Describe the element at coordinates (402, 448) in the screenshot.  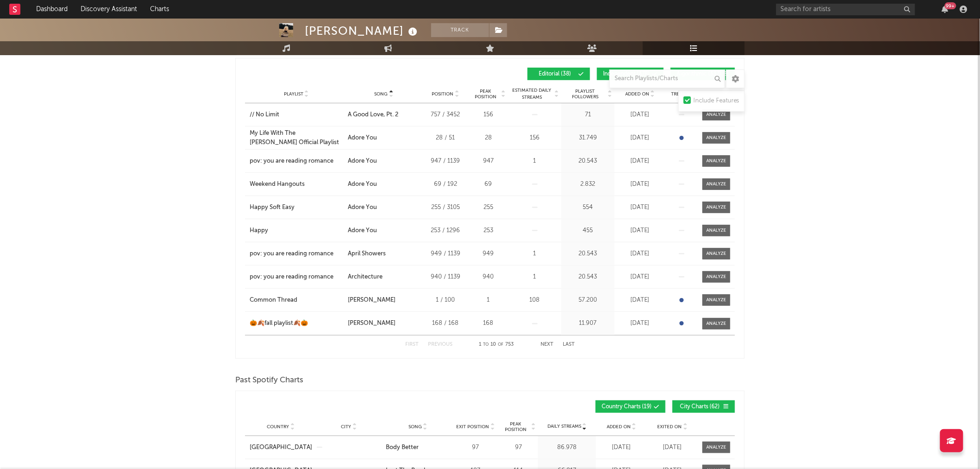
I see `div: Body Better` at that location.